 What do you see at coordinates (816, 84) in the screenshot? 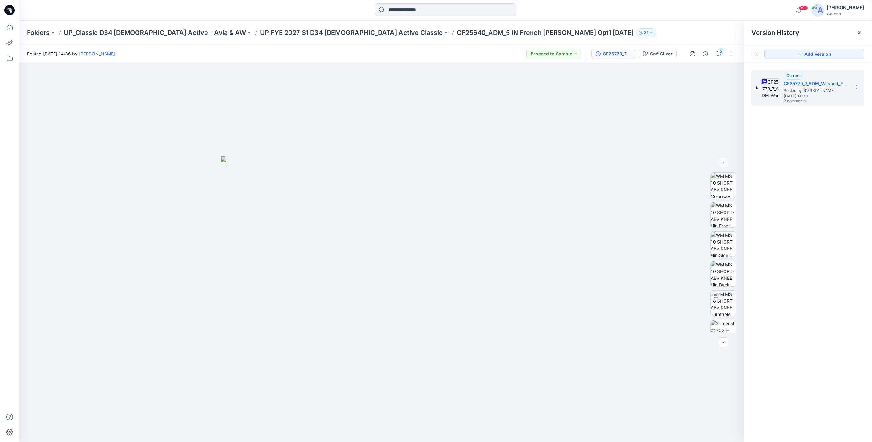
I see `h5: CF25779_7_ADM_Washed_FT_Bermuda_Short_OPT-B` at bounding box center [816, 84].